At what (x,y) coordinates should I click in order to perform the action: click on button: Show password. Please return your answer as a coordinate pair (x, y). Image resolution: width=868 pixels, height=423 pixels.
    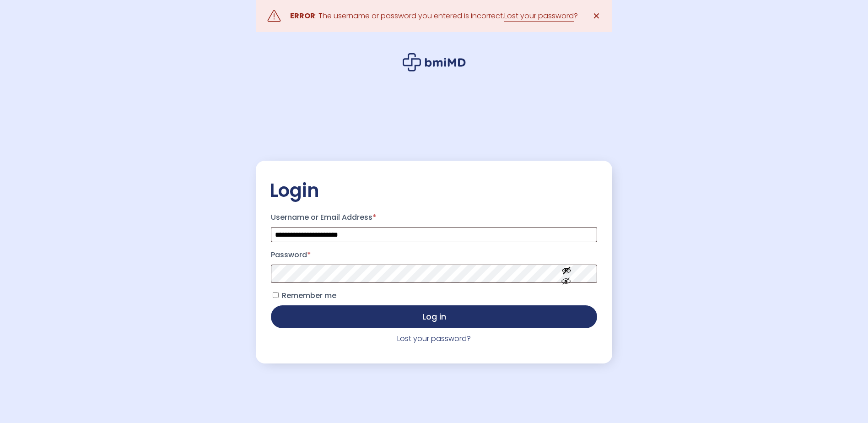
    Looking at the image, I should click on (567, 273).